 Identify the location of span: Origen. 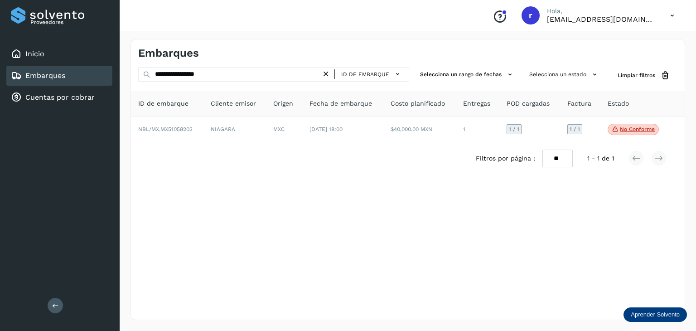
(283, 103).